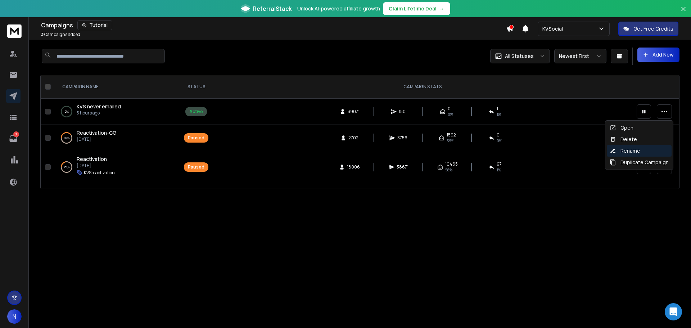 This screenshot has height=328, width=691. What do you see at coordinates (60, 35) in the screenshot?
I see `p: Campaigns added` at bounding box center [60, 35].